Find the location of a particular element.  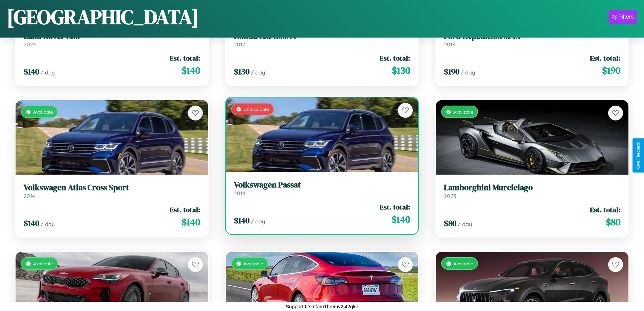

h3: Volkswagen Passat is located at coordinates (322, 185).